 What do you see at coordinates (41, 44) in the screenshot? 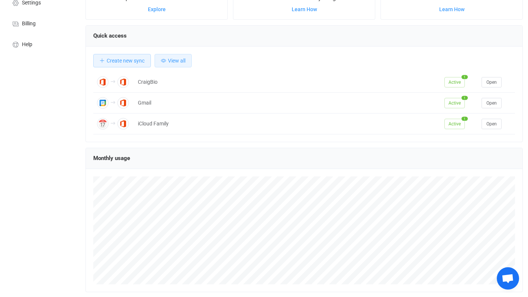
I see `a: Help` at bounding box center [41, 44].